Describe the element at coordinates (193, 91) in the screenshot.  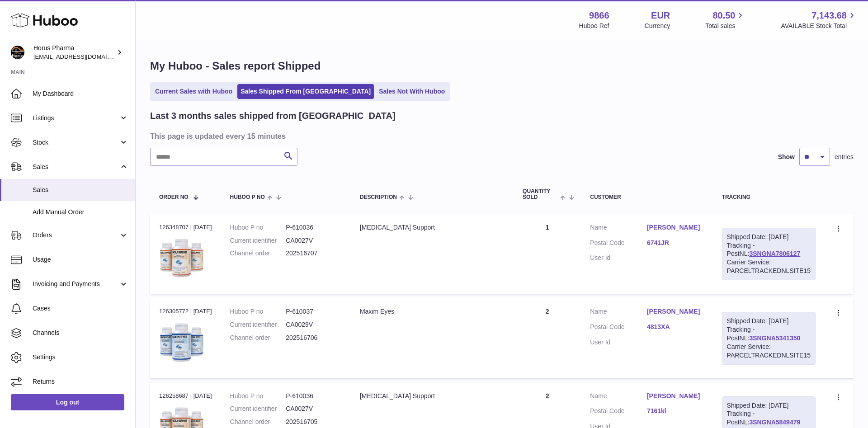
I see `a: Current Sales with Huboo` at that location.